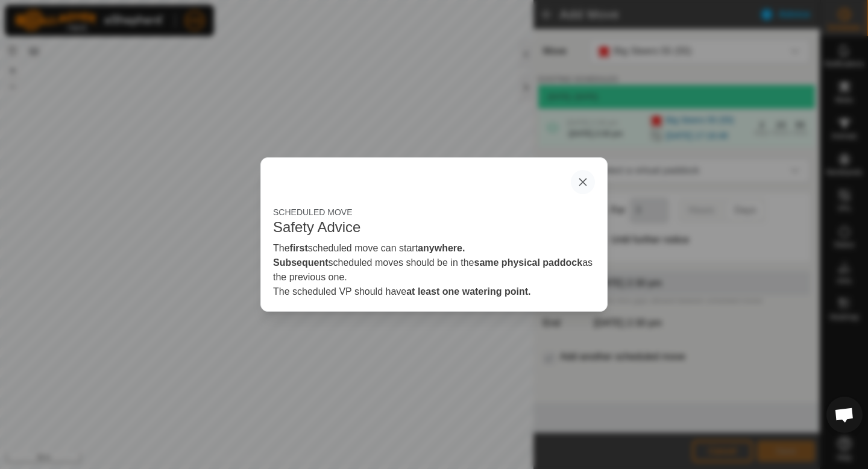 The height and width of the screenshot is (469, 868). Describe the element at coordinates (434, 228) in the screenshot. I see `h4: Safety Advice` at that location.